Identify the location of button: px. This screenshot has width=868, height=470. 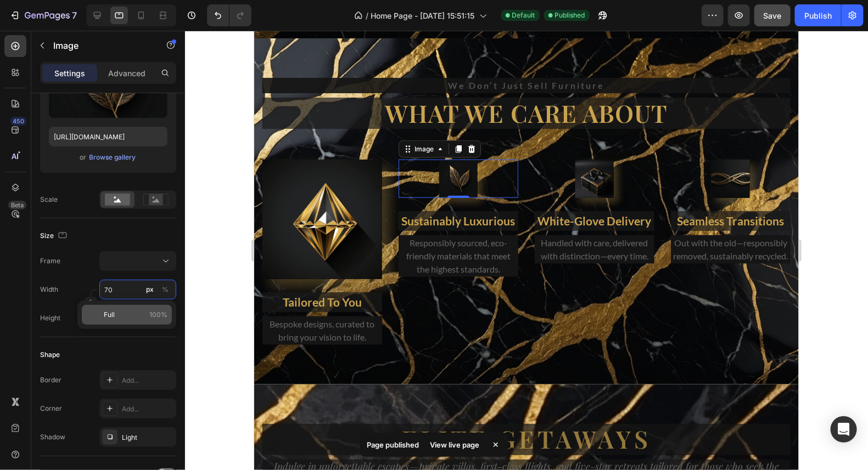
(165, 290).